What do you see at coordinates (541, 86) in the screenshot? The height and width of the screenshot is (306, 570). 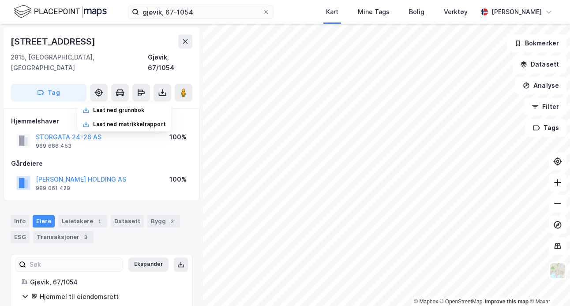 I see `button: Analyse` at bounding box center [541, 86].